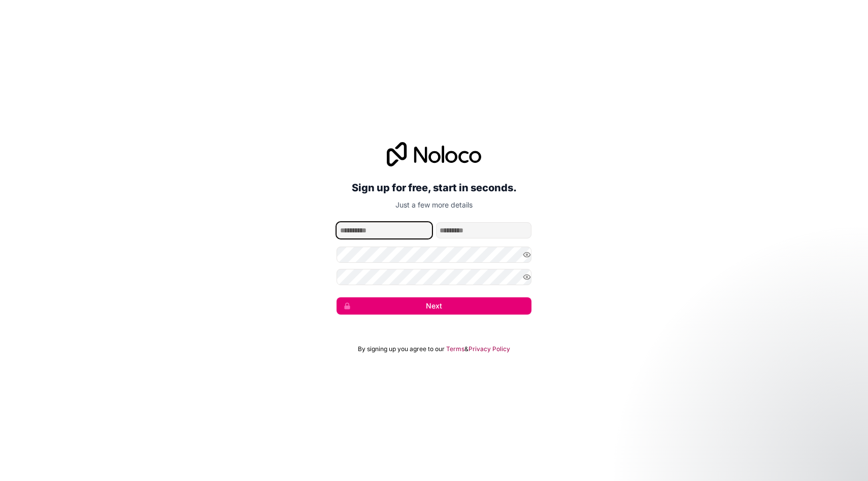 The image size is (868, 481). Describe the element at coordinates (434, 255) in the screenshot. I see `input: Password` at that location.